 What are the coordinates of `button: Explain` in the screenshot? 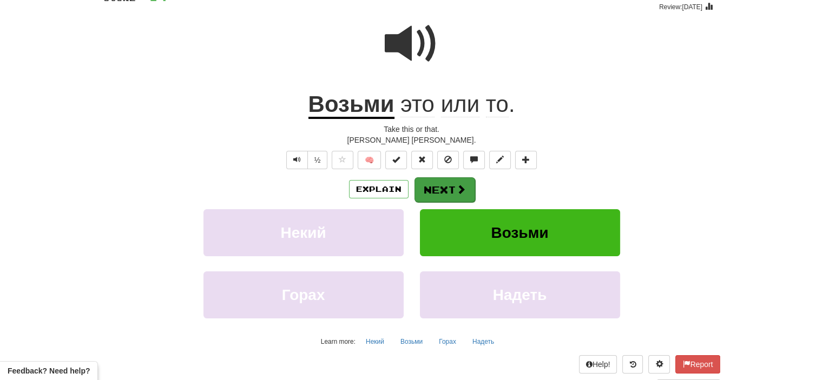 It's located at (379, 189).